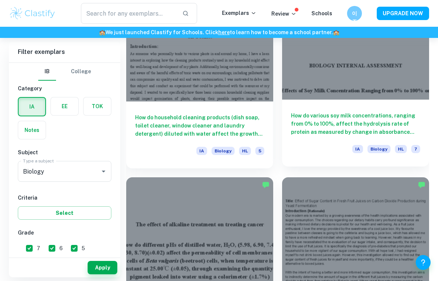  I want to click on h6: We just launched Clastify for Schools. Click to learn how to become a school partner., so click(219, 32).